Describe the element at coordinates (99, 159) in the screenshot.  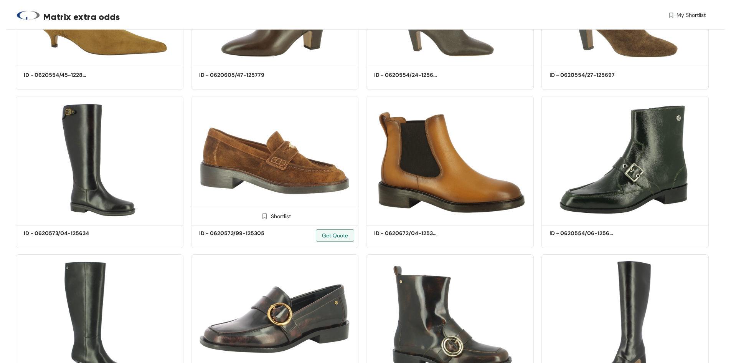
I see `img: 0dcc4a17-c16b-405f-a370-2695c38d3d46` at that location.